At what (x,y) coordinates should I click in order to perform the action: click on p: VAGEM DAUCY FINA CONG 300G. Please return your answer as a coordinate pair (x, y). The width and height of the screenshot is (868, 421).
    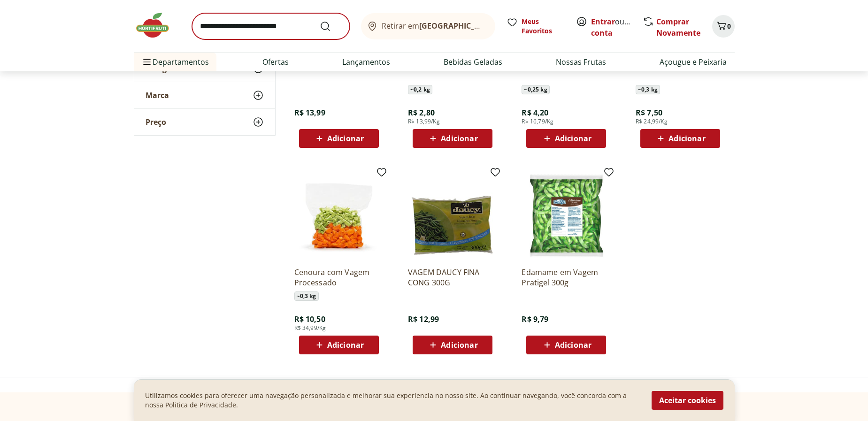
    Looking at the image, I should click on (452, 278).